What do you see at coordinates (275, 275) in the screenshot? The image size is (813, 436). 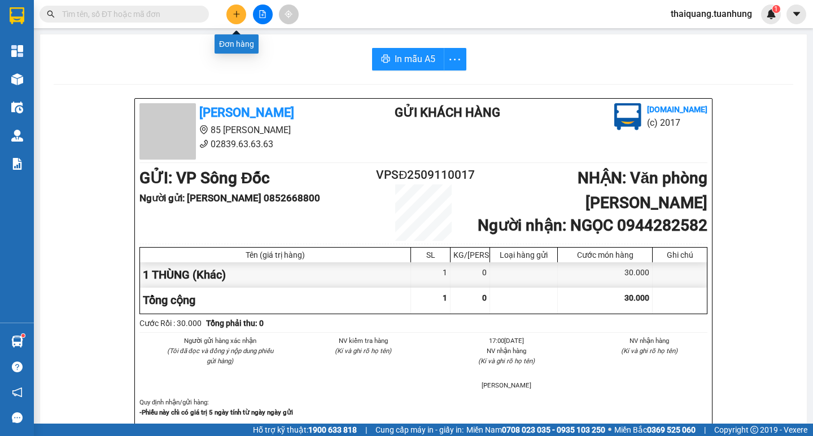 I see `div: 1 THÙNG (Khác)` at bounding box center [275, 275].